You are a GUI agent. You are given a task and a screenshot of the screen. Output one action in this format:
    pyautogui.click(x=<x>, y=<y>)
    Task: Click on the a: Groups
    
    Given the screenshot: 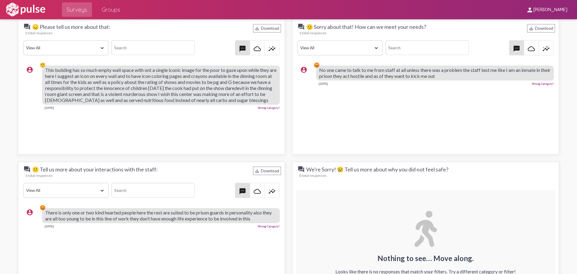 What is the action you would take?
    pyautogui.click(x=111, y=10)
    